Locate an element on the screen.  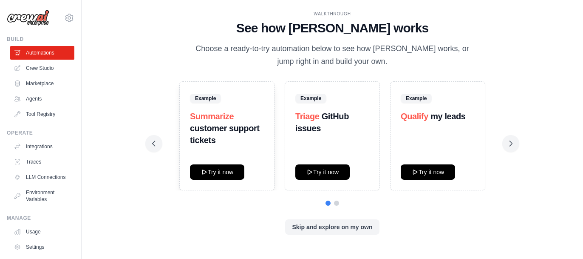
button: Skip and explore on my own is located at coordinates (332, 227).